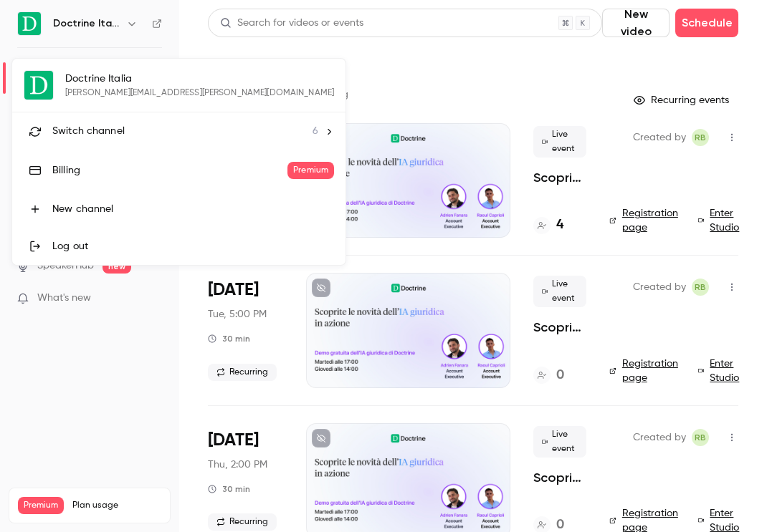  Describe the element at coordinates (315, 131) in the screenshot. I see `span: 6` at that location.